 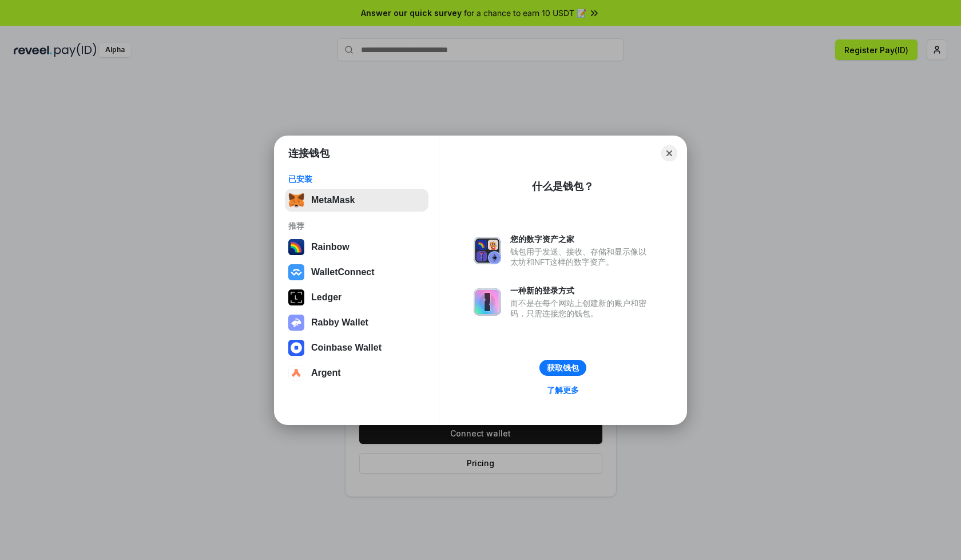 What do you see at coordinates (563, 187) in the screenshot?
I see `div: 什么是钱包？` at bounding box center [563, 187].